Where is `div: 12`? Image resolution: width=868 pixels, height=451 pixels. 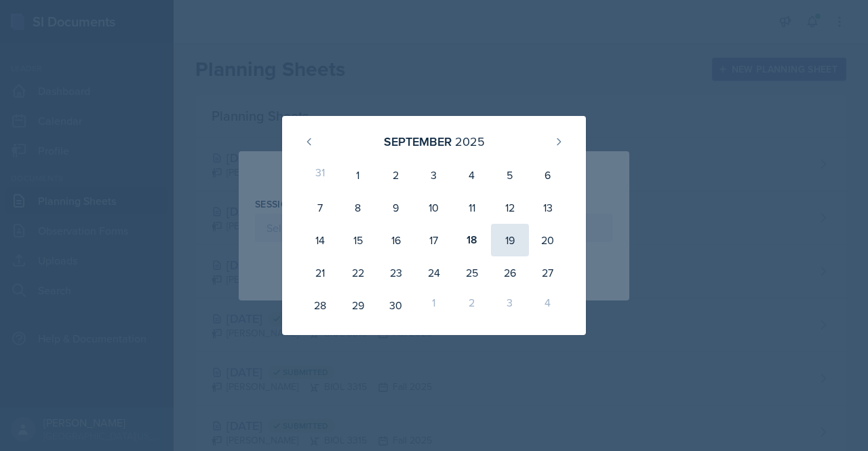
div: 12 is located at coordinates (510, 207).